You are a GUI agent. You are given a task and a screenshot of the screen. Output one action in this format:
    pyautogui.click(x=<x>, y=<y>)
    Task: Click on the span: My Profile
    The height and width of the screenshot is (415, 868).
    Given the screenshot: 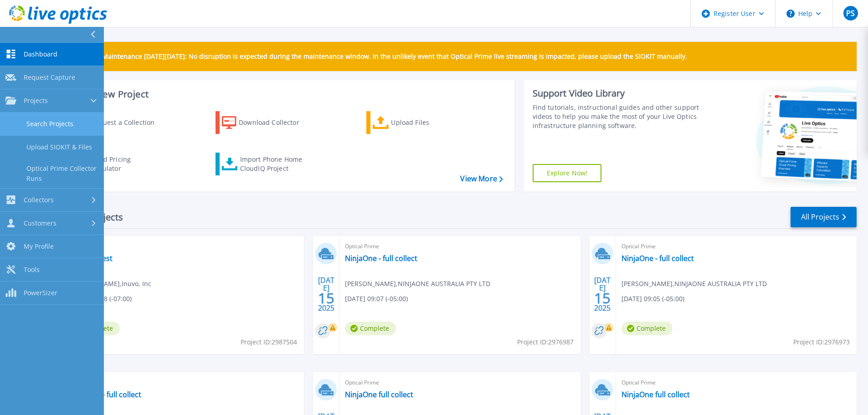 What is the action you would take?
    pyautogui.click(x=39, y=247)
    